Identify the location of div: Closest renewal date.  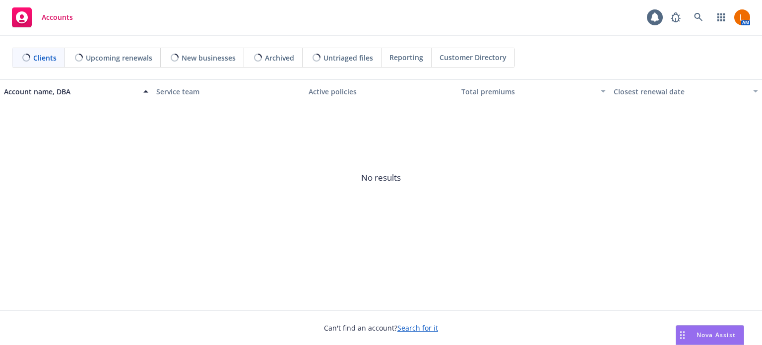
(680, 91).